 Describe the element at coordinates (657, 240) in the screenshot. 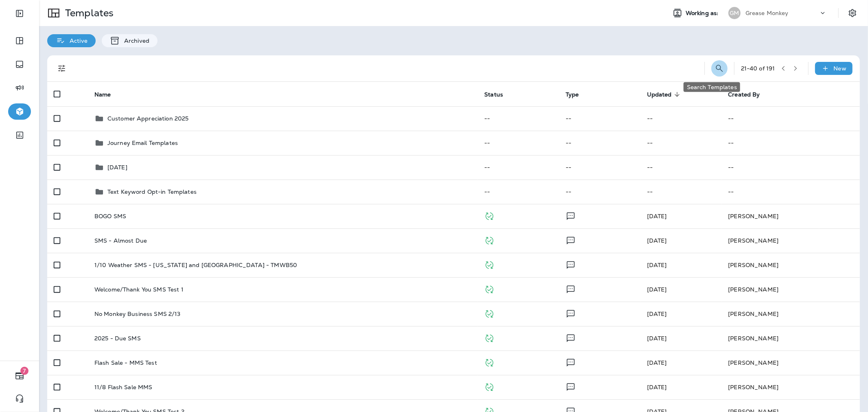

I see `span: J-P Scoville` at that location.